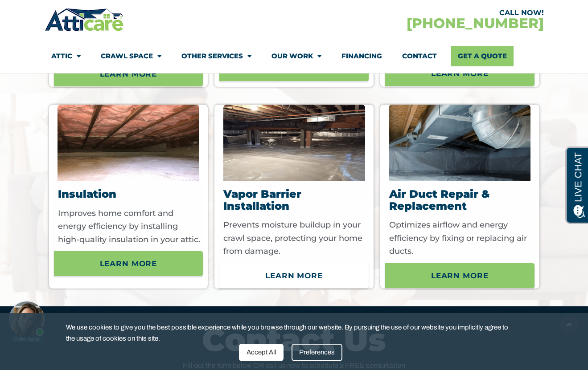  Describe the element at coordinates (130, 194) in the screenshot. I see `h3: Insulation` at that location.